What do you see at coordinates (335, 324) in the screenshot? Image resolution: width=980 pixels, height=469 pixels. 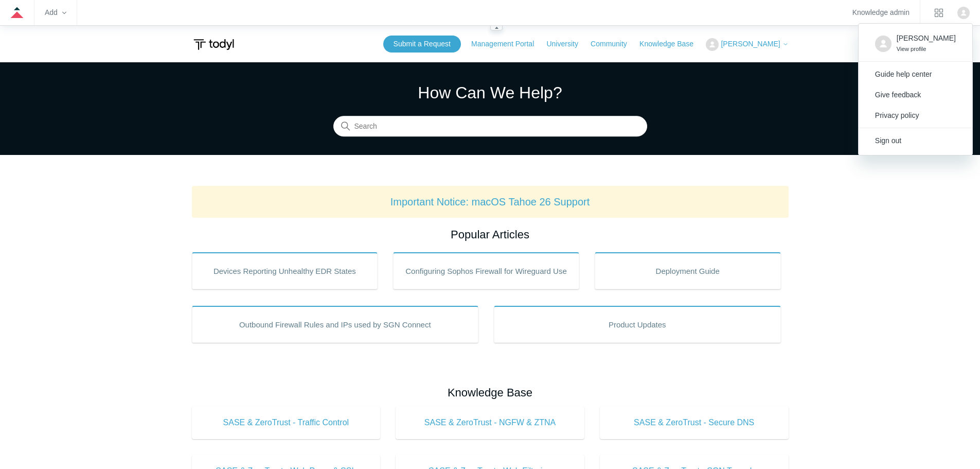 I see `a: Outbound Firewall Rules and IPs used by SGN Connect` at bounding box center [335, 324].